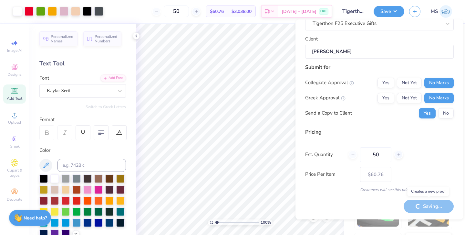 This screenshot has width=465, height=235. I want to click on strong: Need help?, so click(35, 217).